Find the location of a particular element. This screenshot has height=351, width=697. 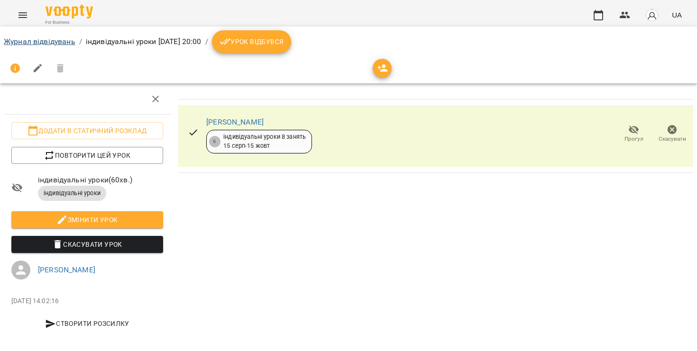

nav: breadcrumb is located at coordinates (348, 42).